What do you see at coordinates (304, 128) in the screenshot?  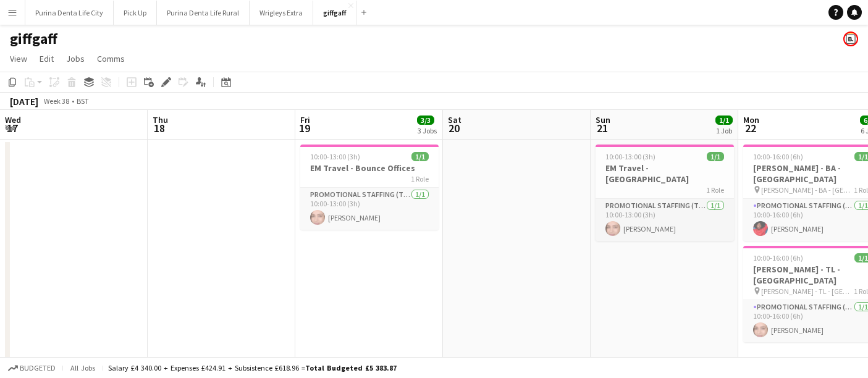 I see `span: 19` at bounding box center [304, 128].